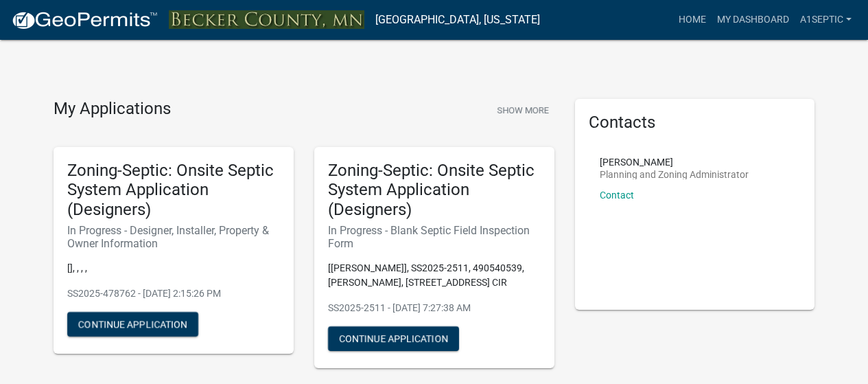 This screenshot has height=384, width=868. Describe the element at coordinates (617, 195) in the screenshot. I see `a: Contact` at that location.